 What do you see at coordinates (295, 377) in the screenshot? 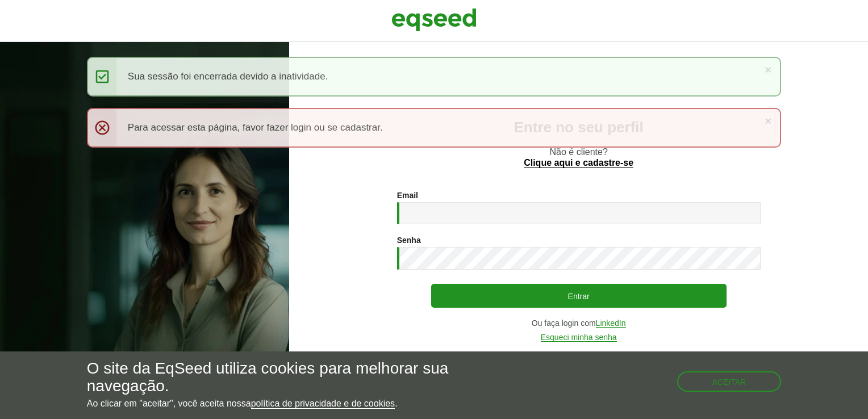
I see `h5: O site da EqSeed utiliza cookies para melhorar sua navegação.` at bounding box center [295, 377].